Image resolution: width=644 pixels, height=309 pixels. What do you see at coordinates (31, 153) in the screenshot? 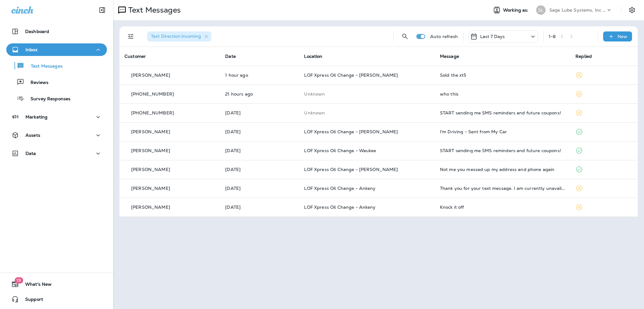
I see `p: Data` at bounding box center [31, 153].